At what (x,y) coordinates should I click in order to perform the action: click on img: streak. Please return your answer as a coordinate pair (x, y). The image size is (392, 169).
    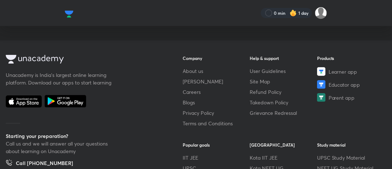
    Looking at the image, I should click on (293, 13).